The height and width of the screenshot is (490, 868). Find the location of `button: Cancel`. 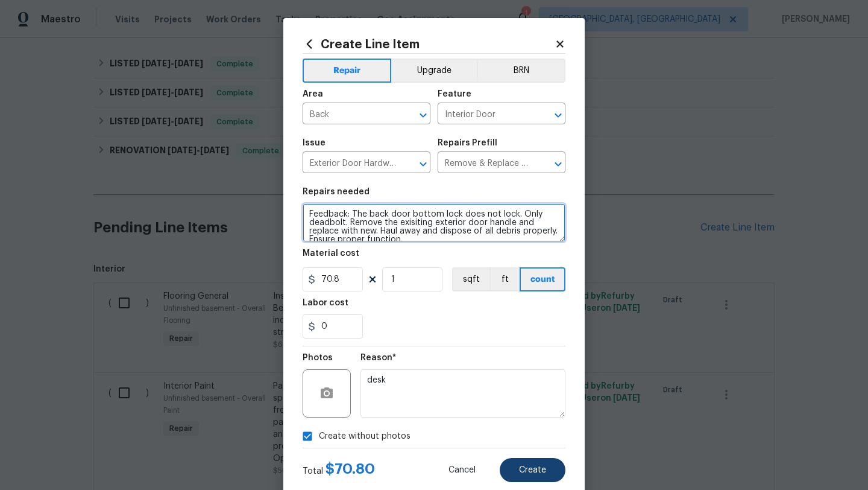

button: Cancel is located at coordinates (462, 470).